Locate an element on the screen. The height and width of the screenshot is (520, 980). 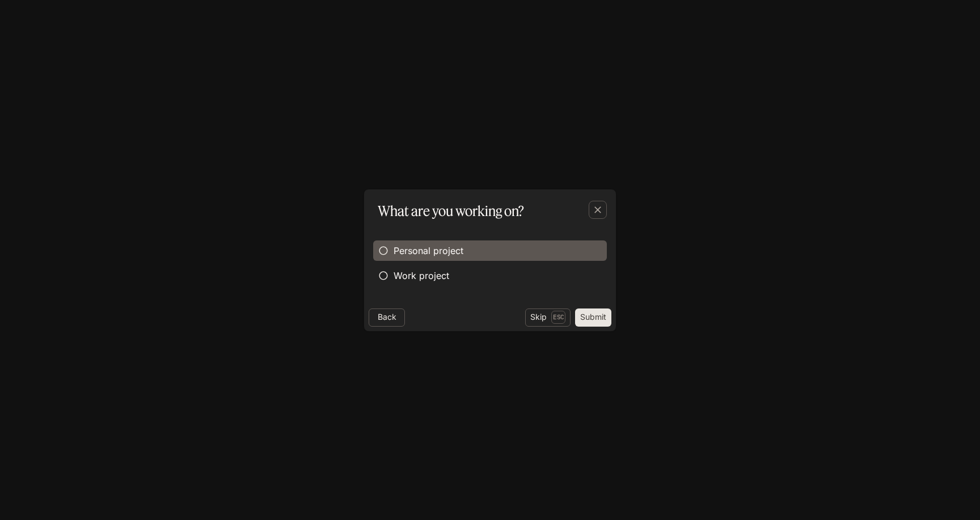
p: What are you working on? is located at coordinates (451, 211).